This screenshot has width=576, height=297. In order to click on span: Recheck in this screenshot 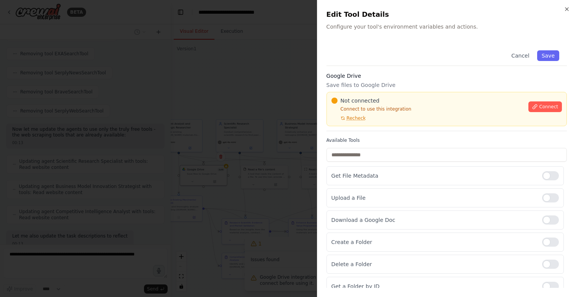, I will do `click(356, 118)`.